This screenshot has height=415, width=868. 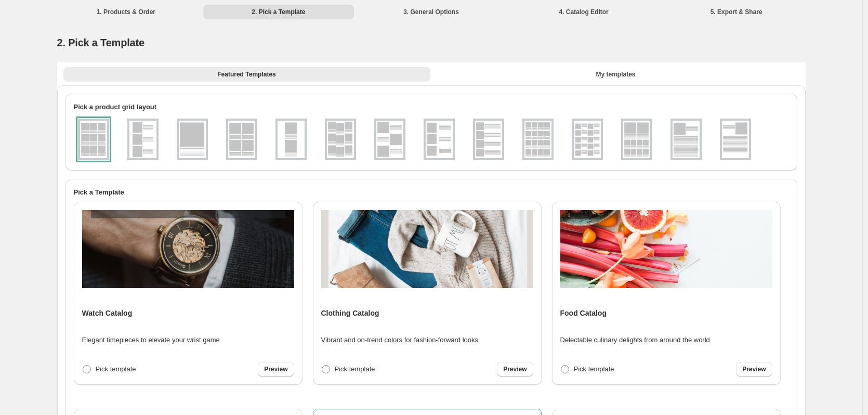 I want to click on img: g1x1v3, so click(x=736, y=139).